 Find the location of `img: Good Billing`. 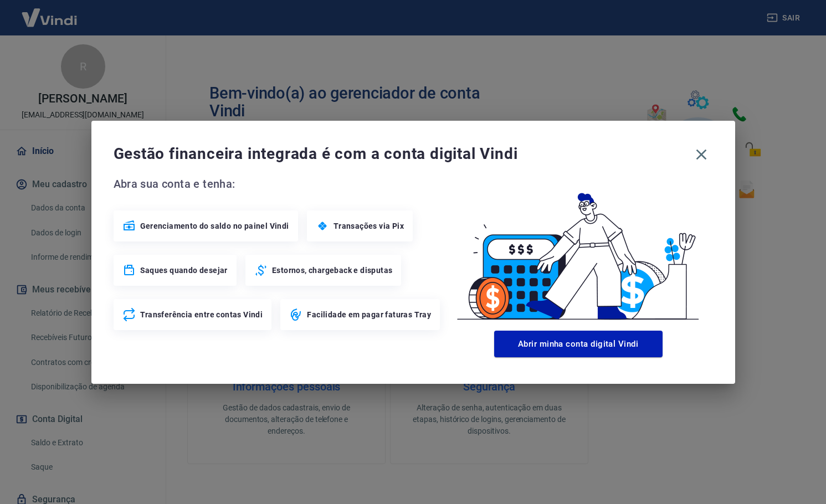

img: Good Billing is located at coordinates (578, 250).